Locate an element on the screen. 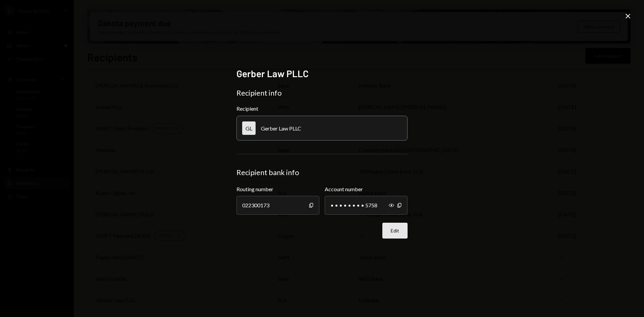  div: Recipient bank info is located at coordinates (322, 172).